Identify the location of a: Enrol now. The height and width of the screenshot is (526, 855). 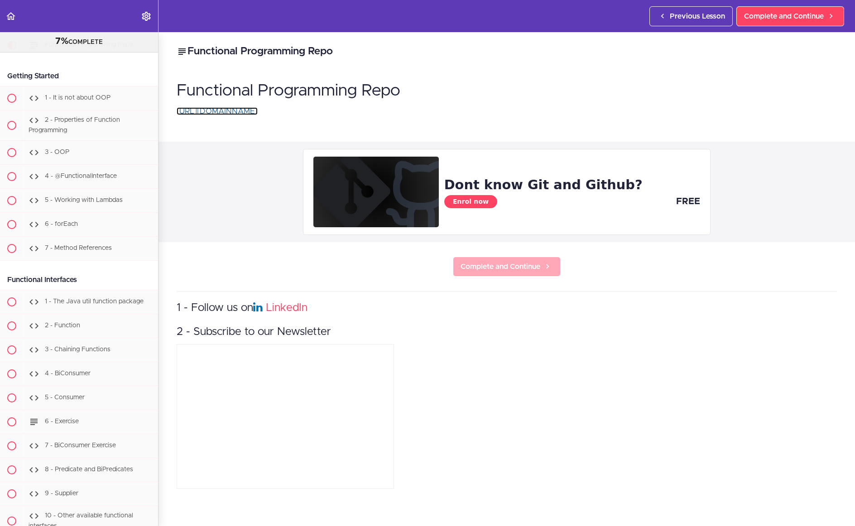
(471, 202).